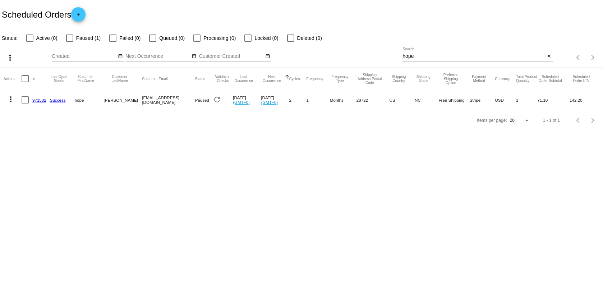 This screenshot has width=603, height=304. Describe the element at coordinates (343, 100) in the screenshot. I see `mat-cell: Months` at that location.